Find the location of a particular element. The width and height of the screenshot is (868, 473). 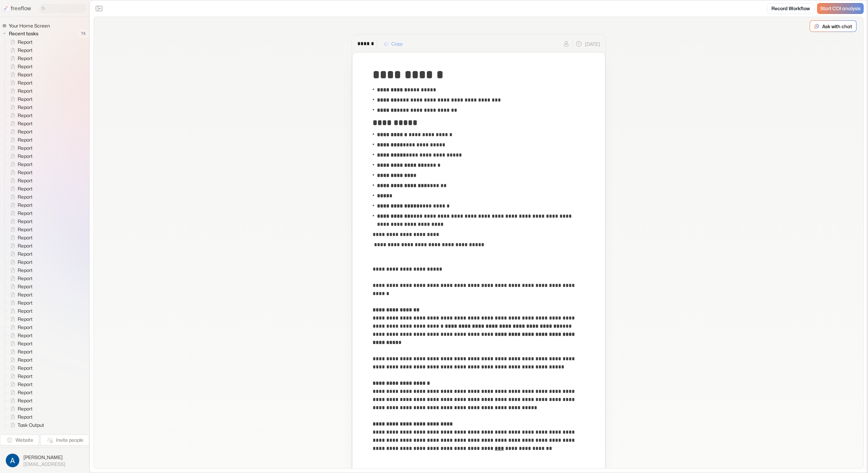

button: Recent tasks is located at coordinates (22, 34).